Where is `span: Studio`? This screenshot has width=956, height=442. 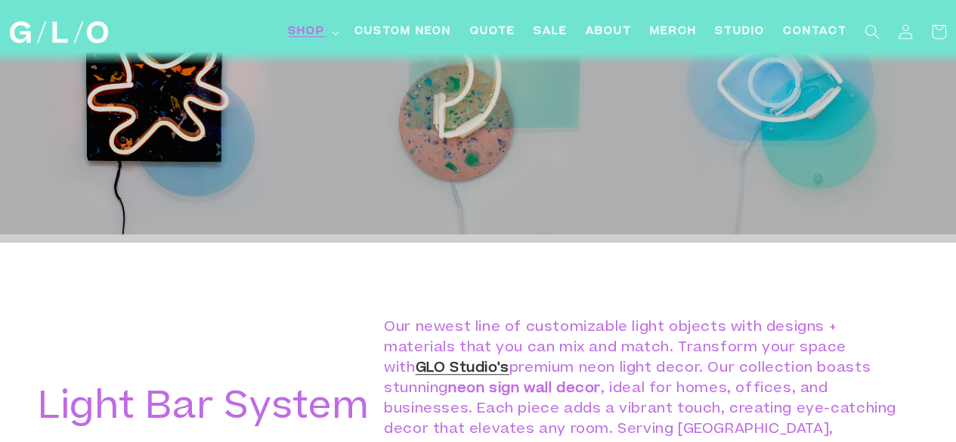 span: Studio is located at coordinates (739, 32).